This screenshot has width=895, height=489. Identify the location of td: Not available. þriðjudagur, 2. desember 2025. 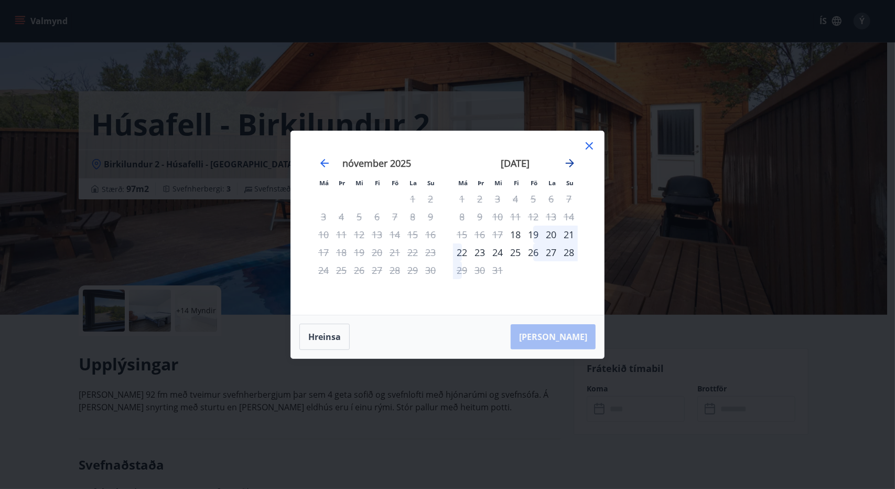
(480, 199).